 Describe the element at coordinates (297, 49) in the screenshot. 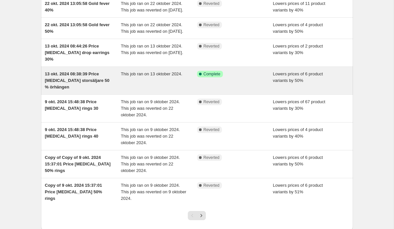

I see `span: Lowers prices of 2 product variants by 30%` at that location.